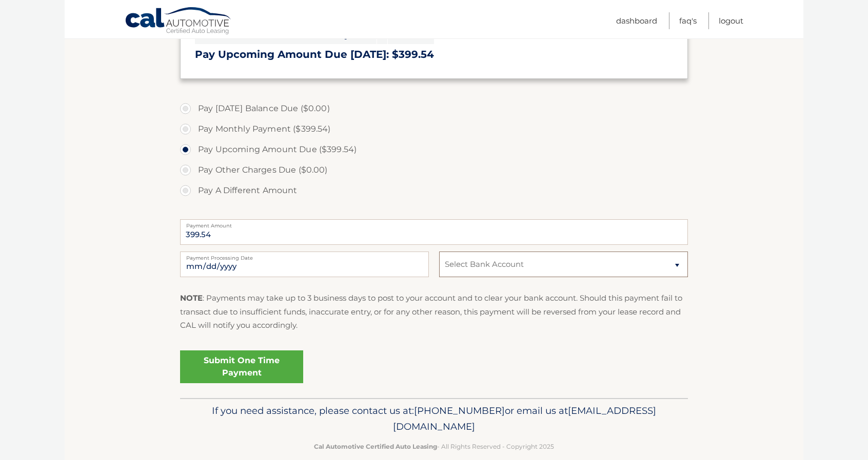 This screenshot has height=460, width=868. Describe the element at coordinates (178, 21) in the screenshot. I see `a: Cal Automotive` at that location.